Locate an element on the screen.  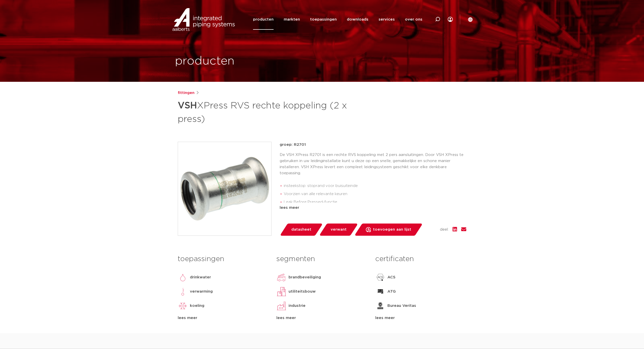
span: verwant is located at coordinates (338, 230).